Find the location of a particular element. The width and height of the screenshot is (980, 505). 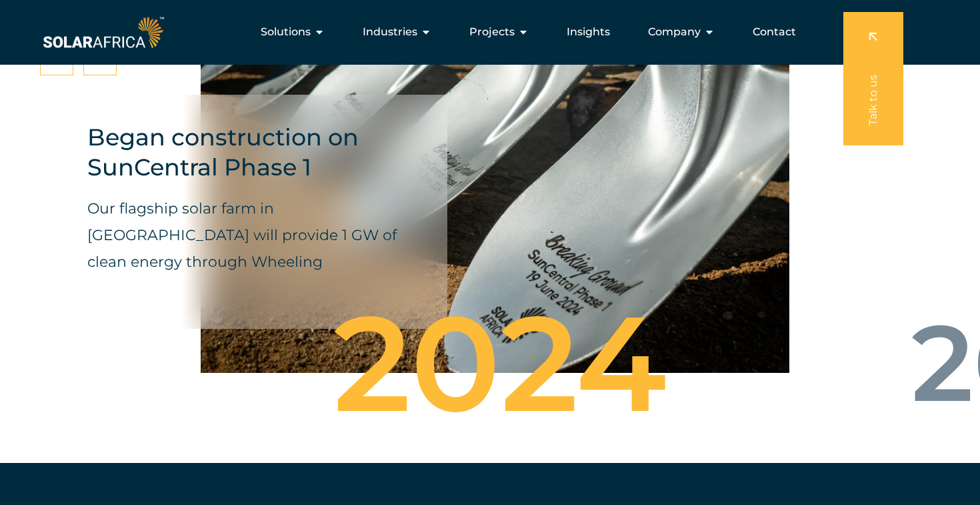

span: Company is located at coordinates (674, 32).